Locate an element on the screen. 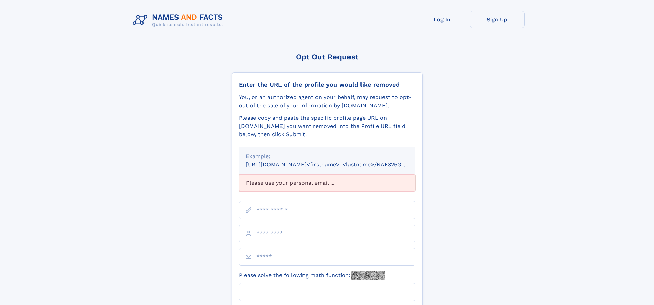  div: Opt Out Request is located at coordinates (327, 57).